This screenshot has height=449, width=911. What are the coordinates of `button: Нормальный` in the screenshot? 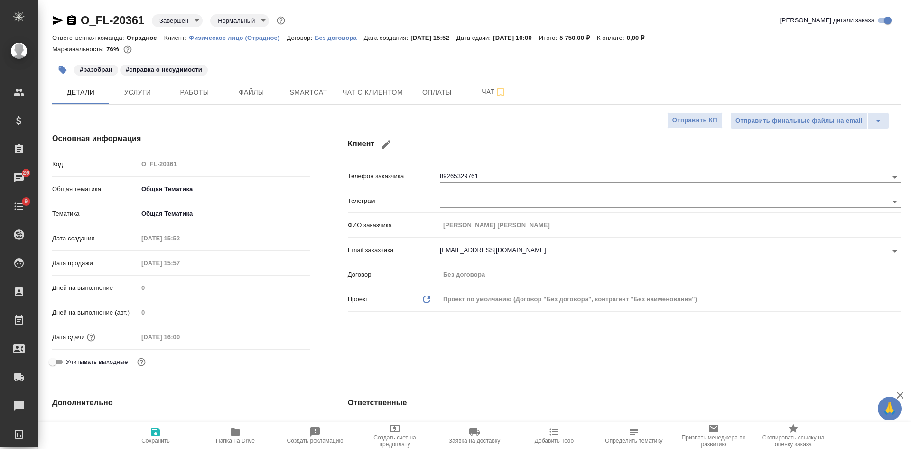 It's located at (236, 20).